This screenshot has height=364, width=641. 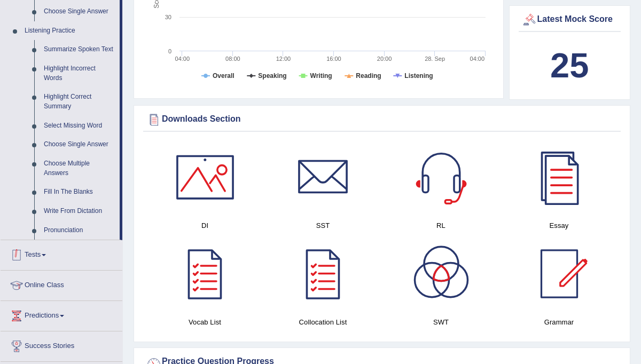 I want to click on a: Online Class, so click(x=62, y=284).